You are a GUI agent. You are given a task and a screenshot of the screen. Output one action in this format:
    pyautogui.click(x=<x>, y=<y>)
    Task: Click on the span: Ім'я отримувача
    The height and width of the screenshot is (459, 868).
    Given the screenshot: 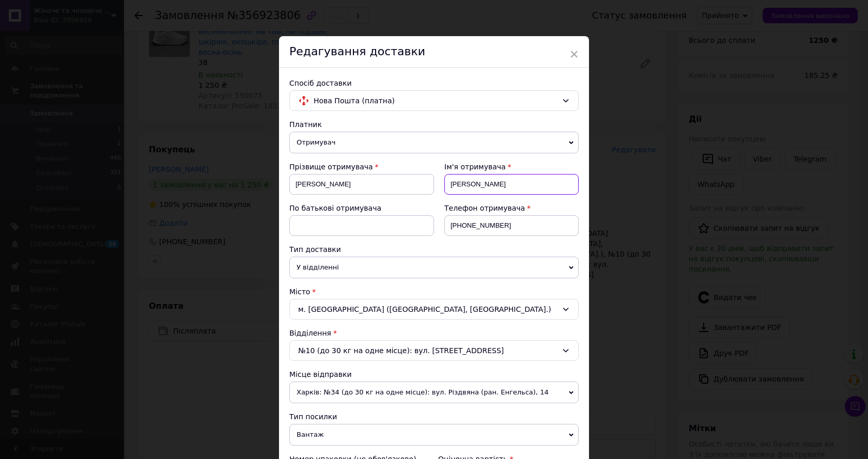 What is the action you would take?
    pyautogui.click(x=475, y=167)
    